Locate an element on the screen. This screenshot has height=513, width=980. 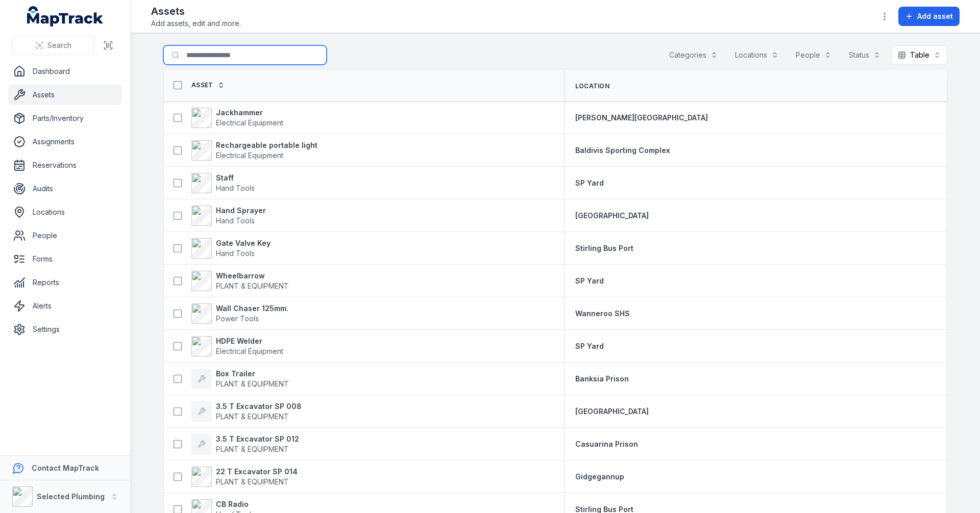
strong: 3.5 T Excavator SP 012 is located at coordinates (257, 439).